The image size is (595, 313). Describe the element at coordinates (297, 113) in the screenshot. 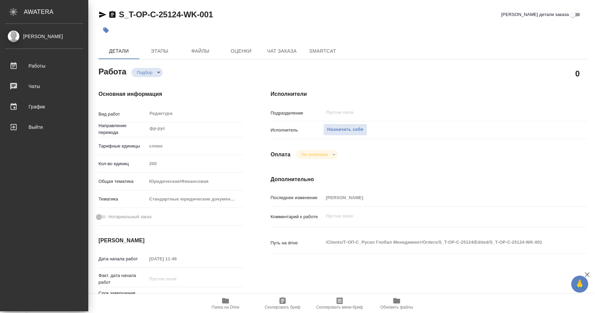

I see `p: Подразделение` at that location.